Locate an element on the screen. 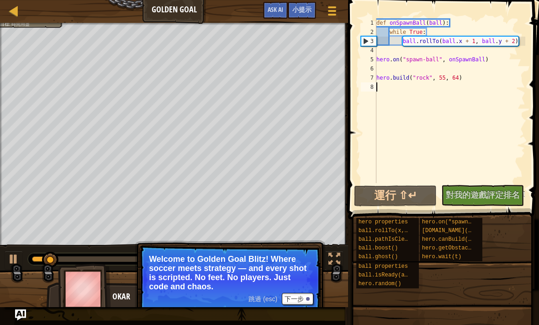 The width and height of the screenshot is (539, 325). span: hero.on("spawn-ball", f) is located at coordinates (462, 222).